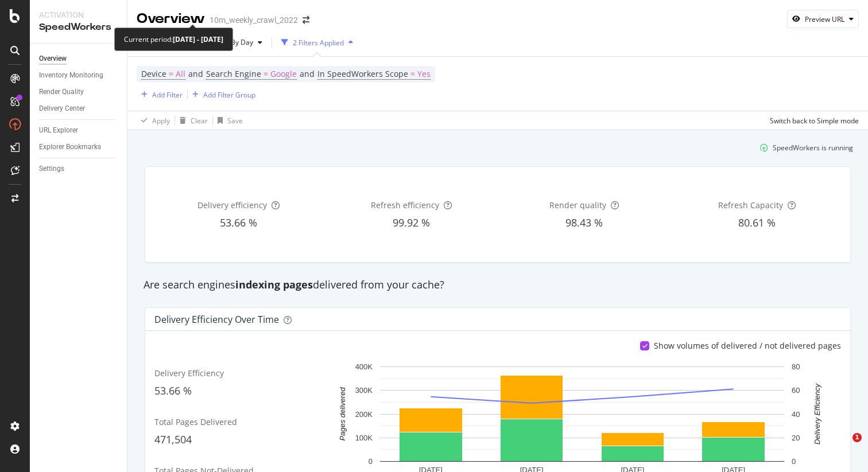 This screenshot has height=472, width=868. I want to click on text: 60, so click(796, 390).